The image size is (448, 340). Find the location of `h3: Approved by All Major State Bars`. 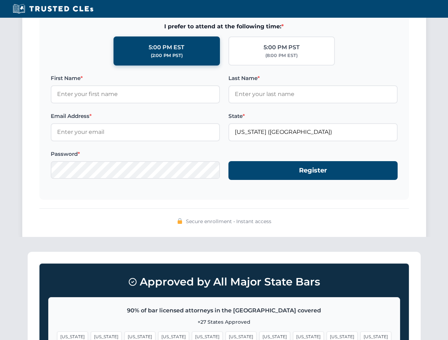

h3: Approved by All Major State Bars is located at coordinates (224, 282).